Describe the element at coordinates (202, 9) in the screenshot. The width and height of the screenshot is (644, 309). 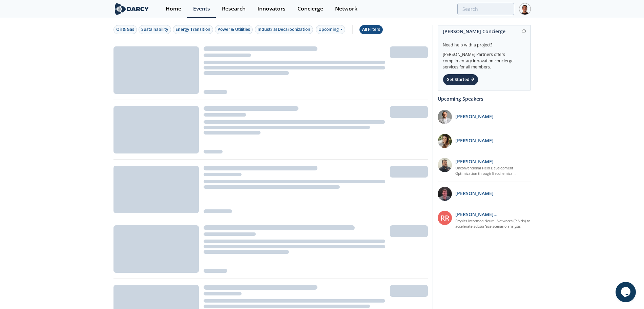
I see `div: Events` at that location.